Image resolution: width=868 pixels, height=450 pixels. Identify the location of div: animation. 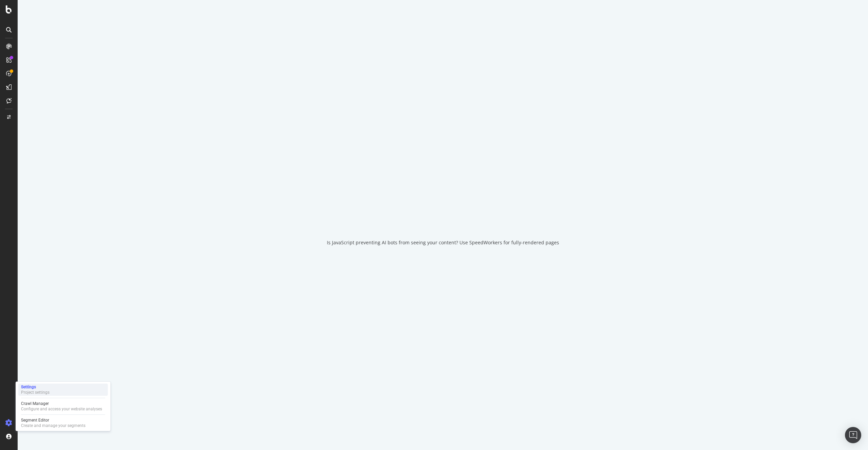
(443, 217).